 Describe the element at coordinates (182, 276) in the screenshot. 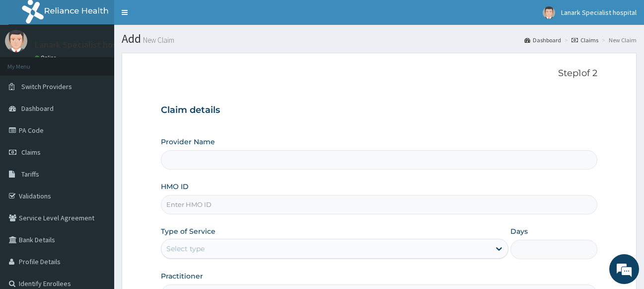

I see `label: Practitioner` at that location.